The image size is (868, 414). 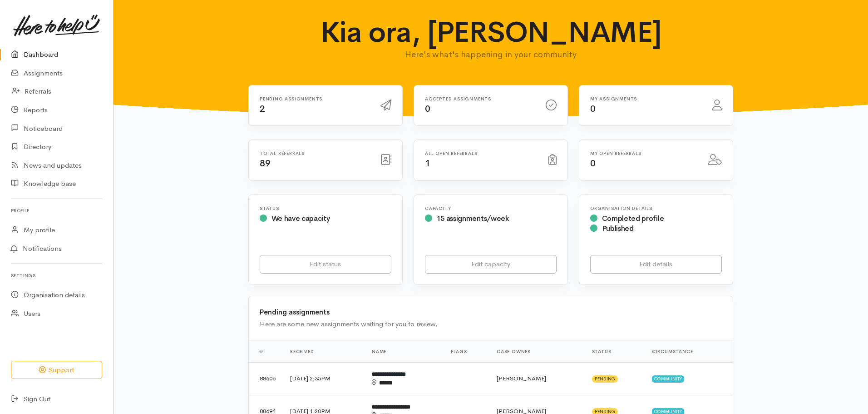 I want to click on th: Received, so click(x=324, y=351).